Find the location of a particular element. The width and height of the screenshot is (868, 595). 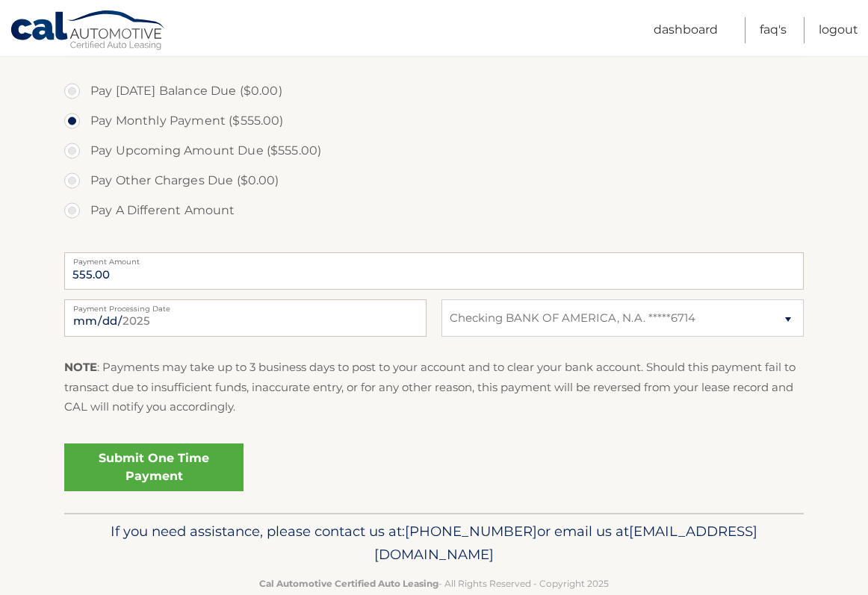

p: If you need assistance, please contact us at: or email us at is located at coordinates (434, 543).